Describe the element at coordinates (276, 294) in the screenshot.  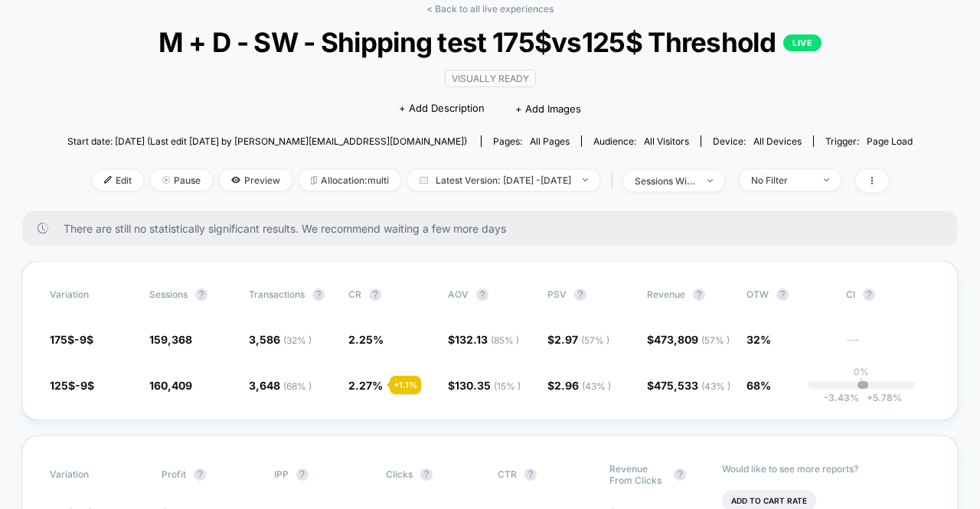
I see `span: Transactions` at that location.